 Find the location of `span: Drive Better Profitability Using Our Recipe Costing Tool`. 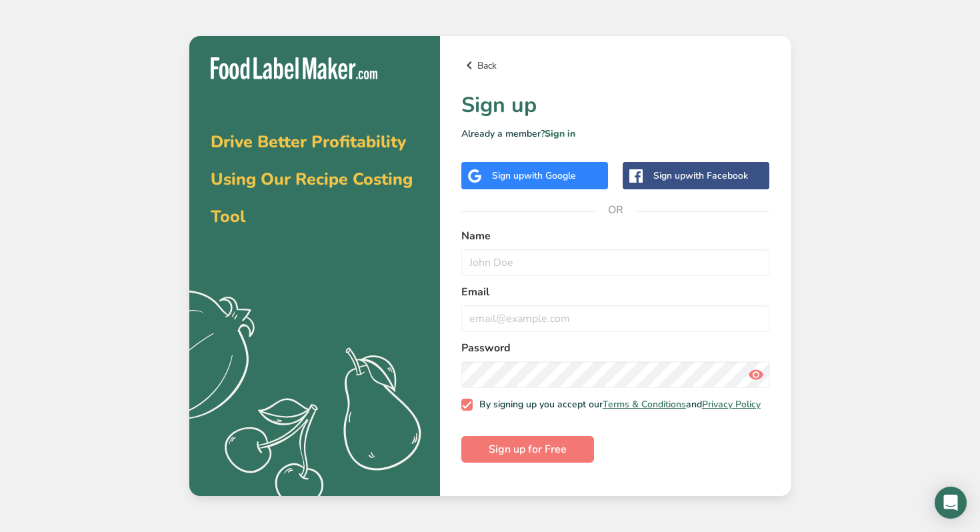

span: Drive Better Profitability Using Our Recipe Costing Tool is located at coordinates (311, 179).